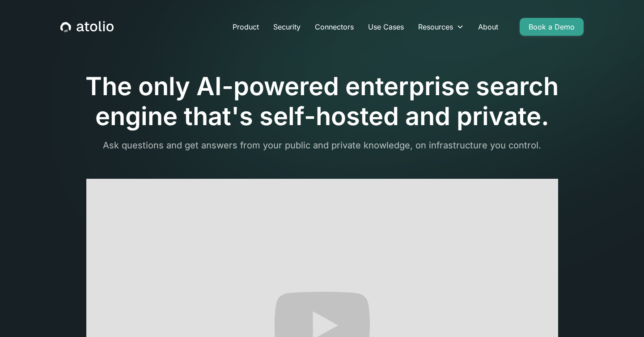 The width and height of the screenshot is (644, 337). What do you see at coordinates (322, 101) in the screenshot?
I see `h1: The only AI-powered enterprise search engine that's self-hosted and private.` at bounding box center [322, 101].